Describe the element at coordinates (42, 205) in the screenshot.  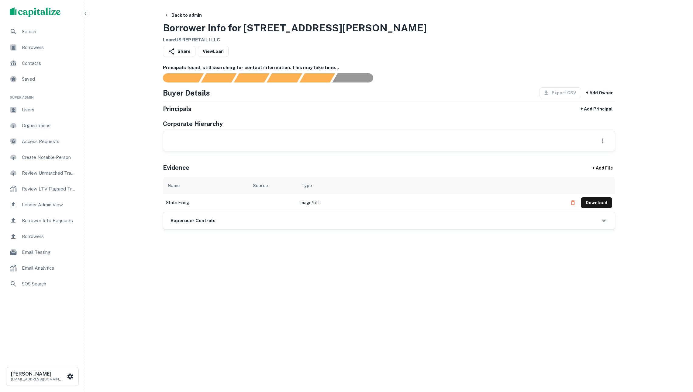
I see `div: Lender Admin View` at that location.